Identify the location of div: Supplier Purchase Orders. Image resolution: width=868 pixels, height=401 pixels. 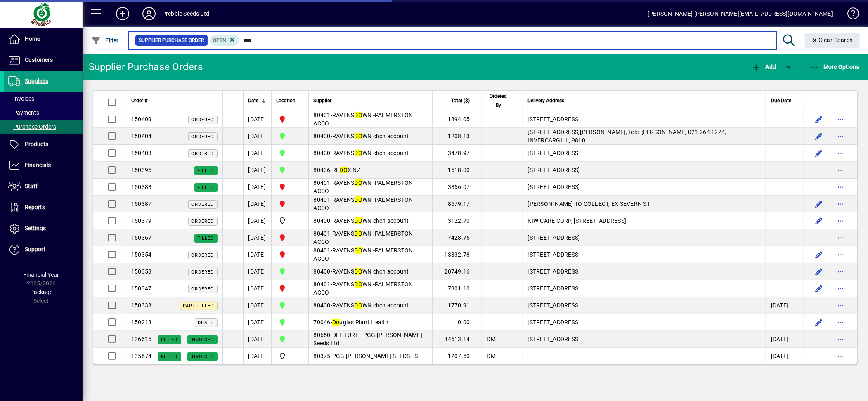
(146, 67).